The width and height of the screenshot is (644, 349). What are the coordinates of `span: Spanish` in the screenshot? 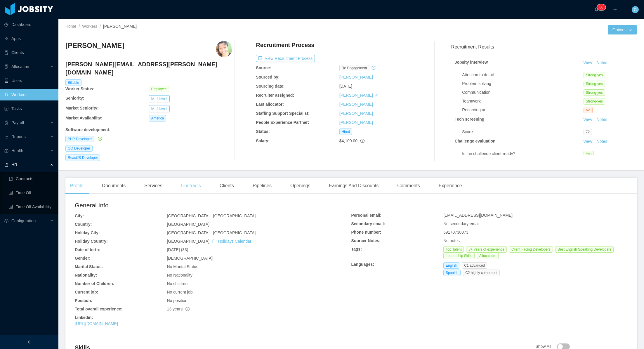 It's located at (452, 273).